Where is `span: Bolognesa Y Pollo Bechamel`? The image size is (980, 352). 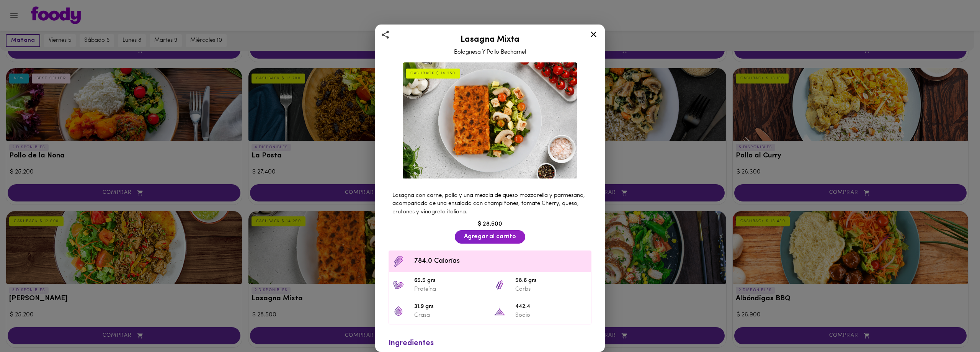 span: Bolognesa Y Pollo Bechamel is located at coordinates (490, 52).